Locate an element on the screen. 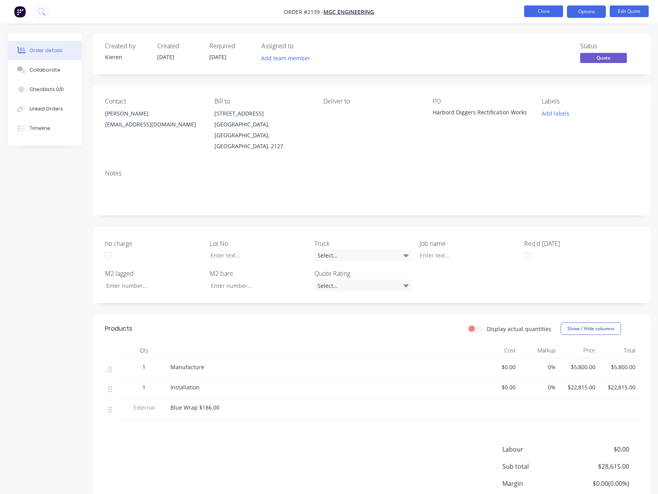 This screenshot has width=658, height=494. span: Sub total is located at coordinates (537, 467).